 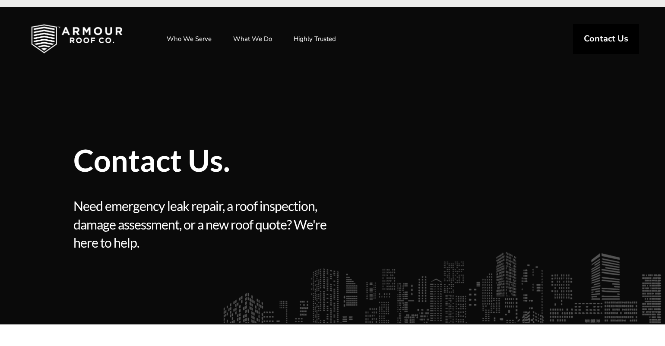 I want to click on span: Need emergency leak repair, a roof inspection, damage assessment, or a new roof quote? We're here..., so click(x=201, y=225).